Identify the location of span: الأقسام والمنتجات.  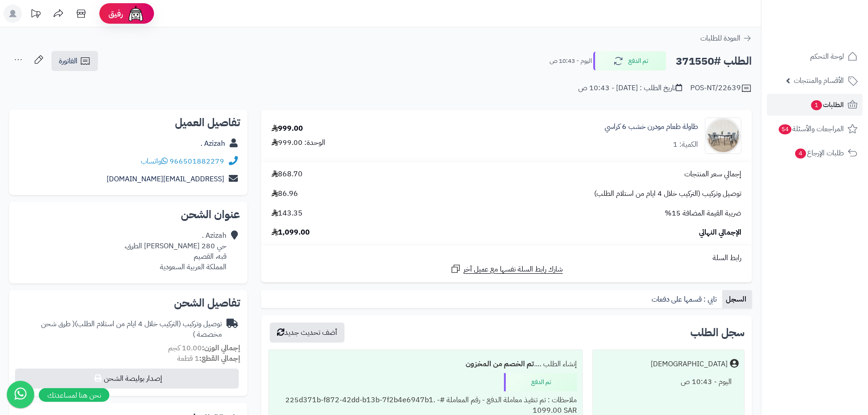
(819, 81).